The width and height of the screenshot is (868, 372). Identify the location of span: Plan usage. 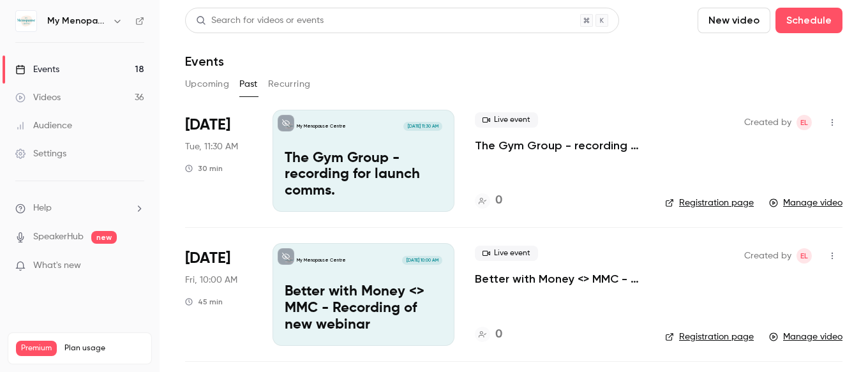
(104, 348).